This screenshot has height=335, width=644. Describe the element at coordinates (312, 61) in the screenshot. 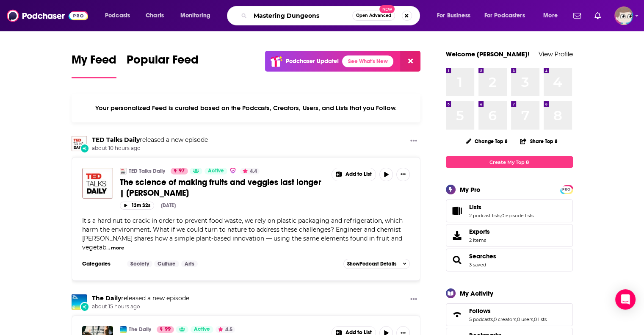

I see `p: Podchaser Update!` at that location.